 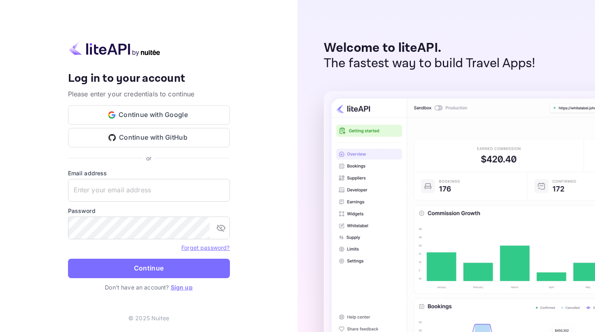 What do you see at coordinates (149, 79) in the screenshot?
I see `h4: Log in to your account` at bounding box center [149, 79].